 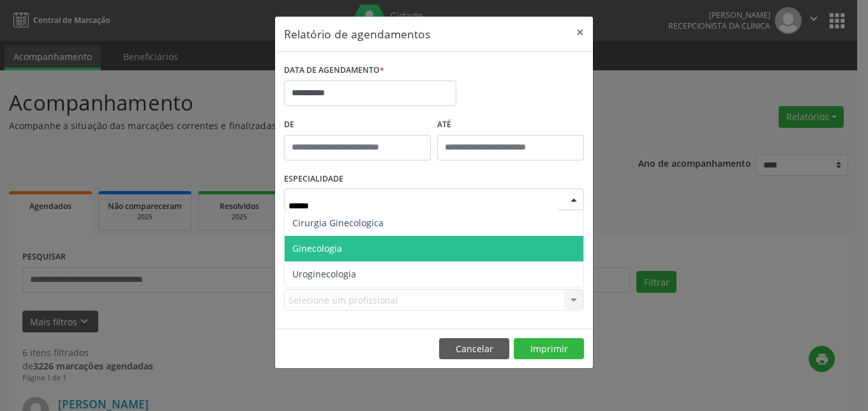 What do you see at coordinates (580, 32) in the screenshot?
I see `button: Close` at bounding box center [580, 32].